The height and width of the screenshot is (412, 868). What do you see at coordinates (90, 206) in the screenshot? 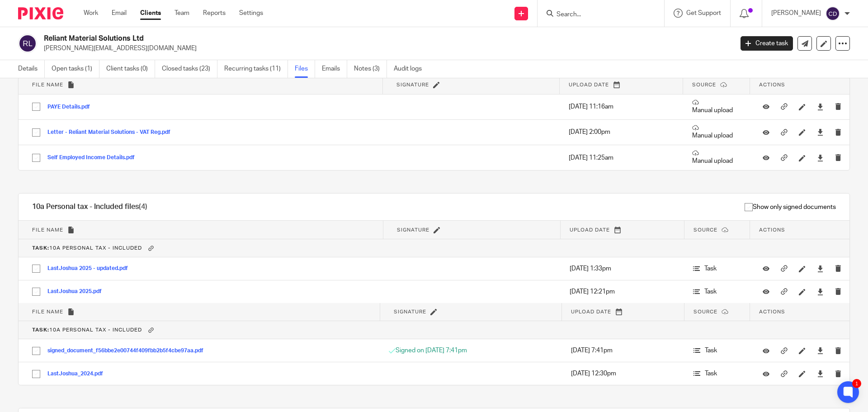
I see `h1: 10a Personal tax - Included files` at bounding box center [90, 206].